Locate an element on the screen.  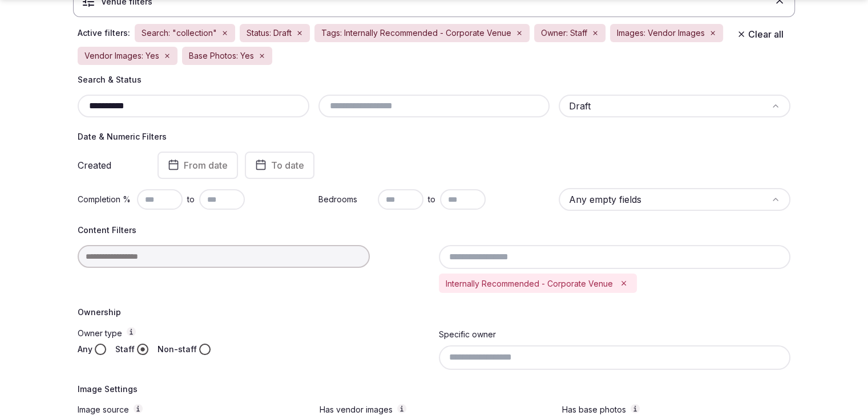
button: Clear all is located at coordinates (760, 34).